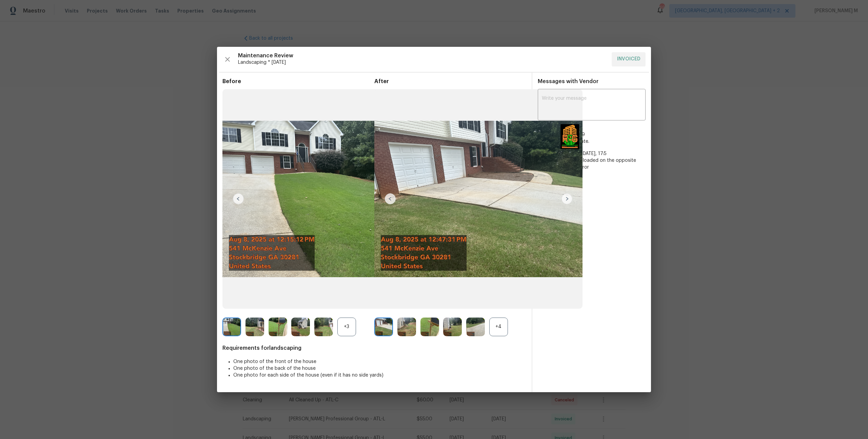  Describe the element at coordinates (374, 348) in the screenshot. I see `span: Requirements for landscaping` at that location.